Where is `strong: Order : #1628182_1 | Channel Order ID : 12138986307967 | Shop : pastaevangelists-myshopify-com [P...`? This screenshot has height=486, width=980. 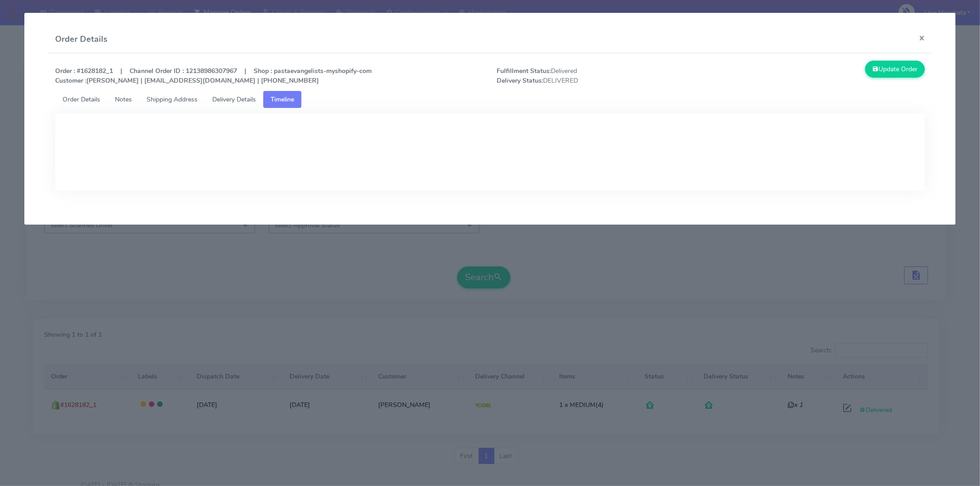 strong: Order : #1628182_1 | Channel Order ID : 12138986307967 | Shop : pastaevangelists-myshopify-com [P... is located at coordinates (213, 76).